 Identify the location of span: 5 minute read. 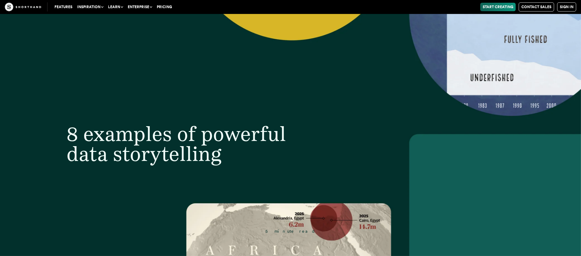
(290, 231).